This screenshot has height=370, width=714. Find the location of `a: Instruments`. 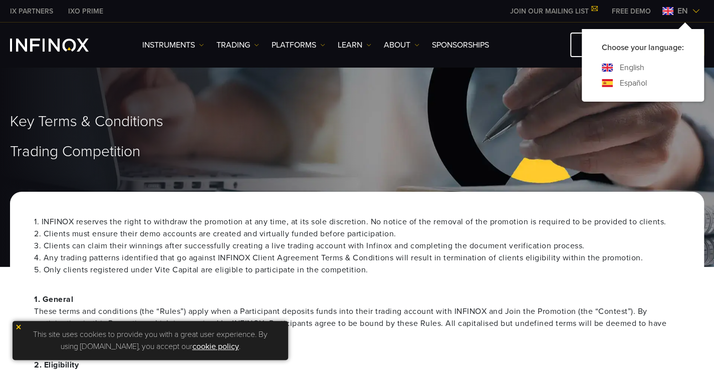

a: Instruments is located at coordinates (173, 45).